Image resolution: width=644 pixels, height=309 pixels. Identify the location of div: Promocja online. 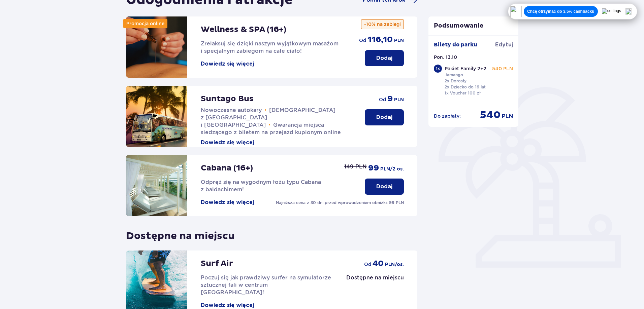
(145, 24).